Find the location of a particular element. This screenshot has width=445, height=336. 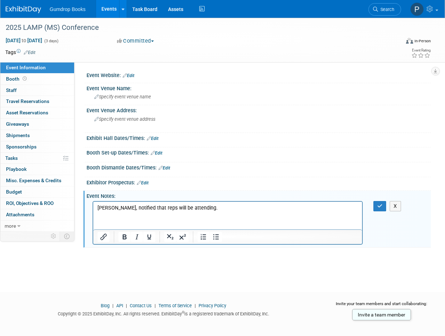

button: Insert/edit link is located at coordinates (104, 237).